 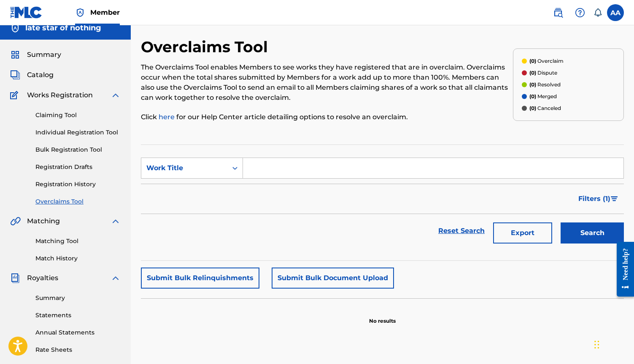 I want to click on button: Submit Bulk Relinquishments, so click(x=200, y=278).